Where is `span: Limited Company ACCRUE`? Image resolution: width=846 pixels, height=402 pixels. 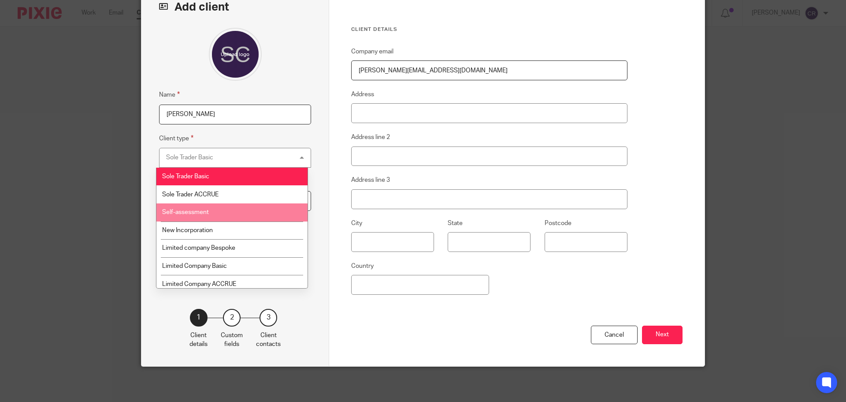 span: Limited Company ACCRUE is located at coordinates (199, 284).